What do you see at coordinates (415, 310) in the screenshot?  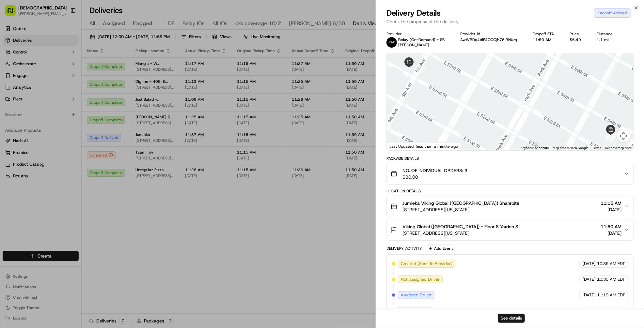 I see `span: Pickup Enroute` at bounding box center [415, 310].